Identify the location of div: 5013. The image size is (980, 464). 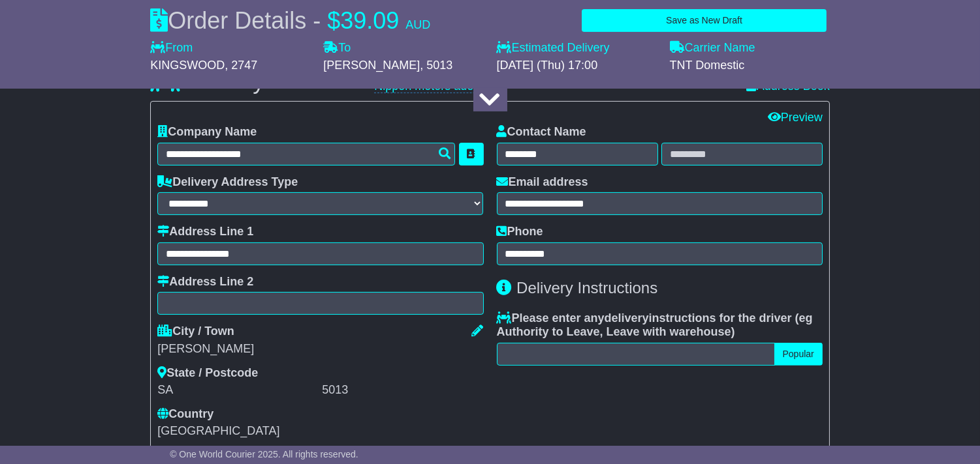
(402, 390).